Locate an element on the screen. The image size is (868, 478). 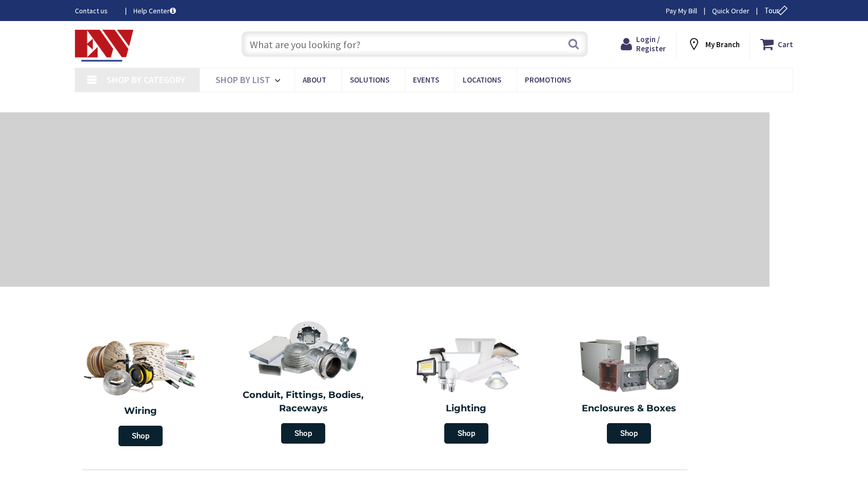
a: Help Center is located at coordinates (154, 11).